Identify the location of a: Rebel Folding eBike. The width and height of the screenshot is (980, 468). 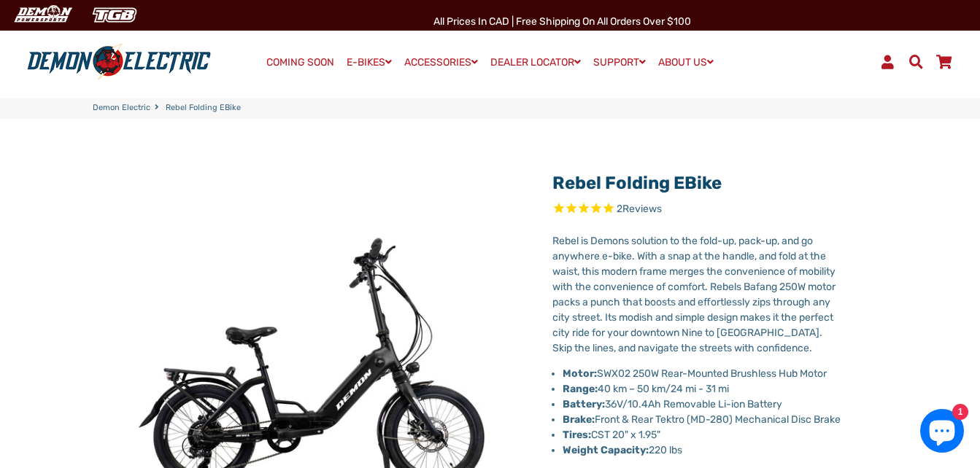
(637, 183).